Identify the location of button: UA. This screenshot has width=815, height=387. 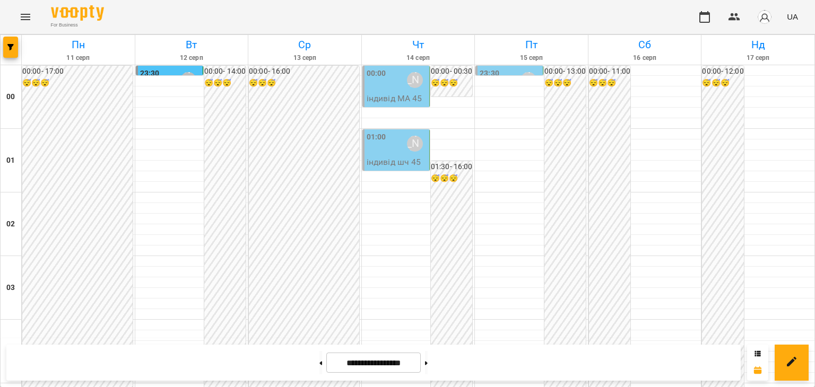
(792, 16).